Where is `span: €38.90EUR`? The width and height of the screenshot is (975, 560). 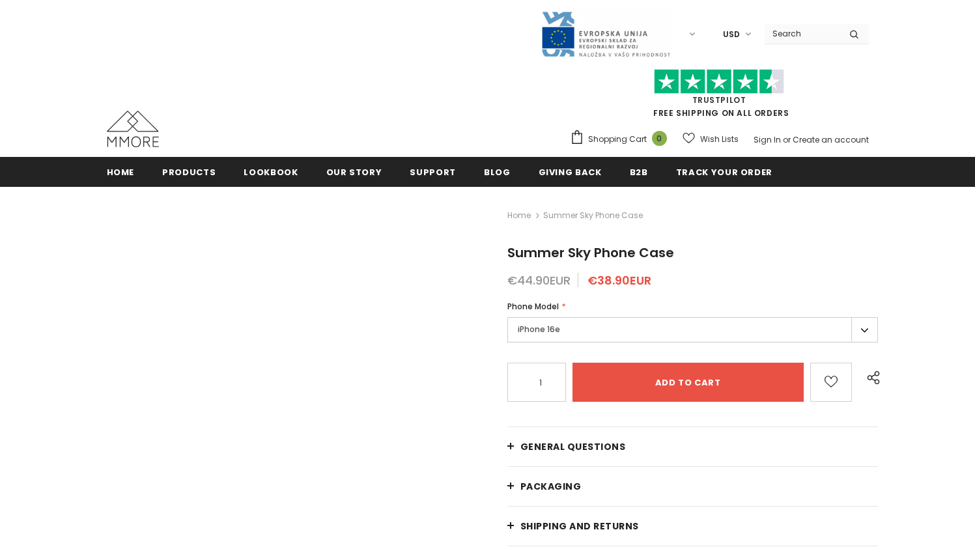 span: €38.90EUR is located at coordinates (620, 280).